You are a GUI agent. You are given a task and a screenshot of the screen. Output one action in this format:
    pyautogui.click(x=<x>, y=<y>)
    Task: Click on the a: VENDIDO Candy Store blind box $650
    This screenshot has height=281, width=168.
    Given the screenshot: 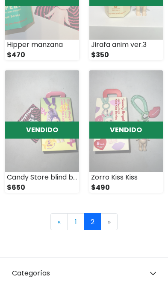 What is the action you would take?
    pyautogui.click(x=42, y=131)
    